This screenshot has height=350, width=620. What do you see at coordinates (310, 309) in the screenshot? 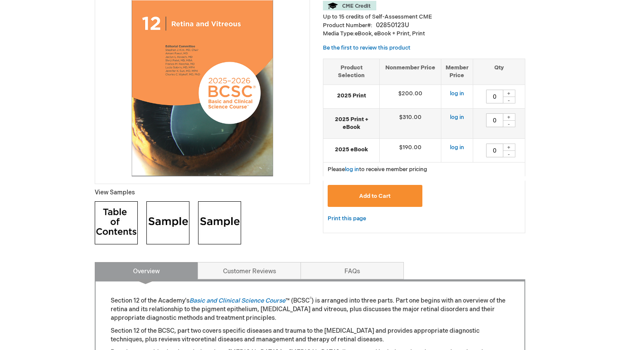
I see `p: Section 12 of the Academy's ™ (BCSC ) is arranged into three parts. Part one begins with an overv...` at bounding box center [310, 309].